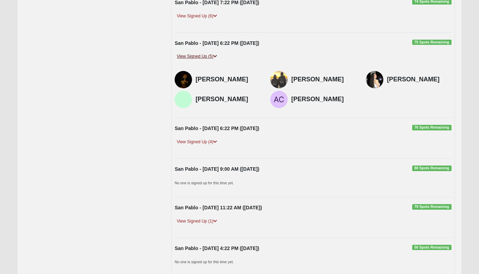 The height and width of the screenshot is (274, 479). I want to click on span: 80 Spots Remaining, so click(431, 168).